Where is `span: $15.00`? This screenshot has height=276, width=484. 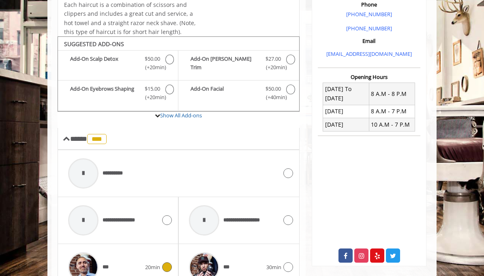
span: $15.00 is located at coordinates (152, 89).